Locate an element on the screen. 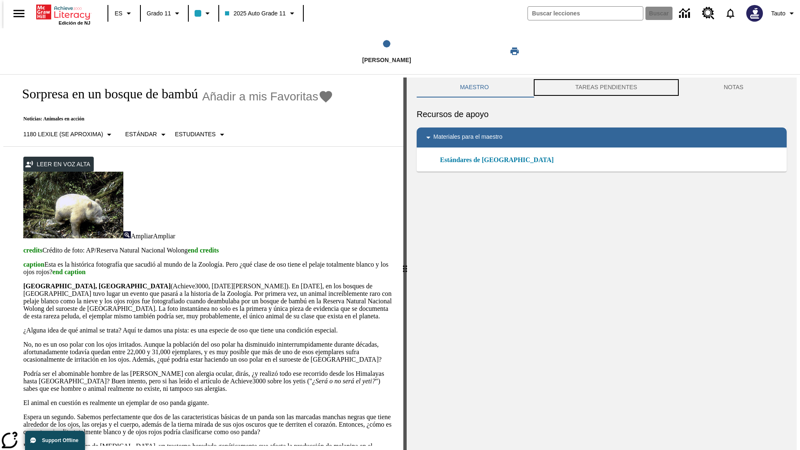 The height and width of the screenshot is (450, 800). div: Portada is located at coordinates (63, 14).